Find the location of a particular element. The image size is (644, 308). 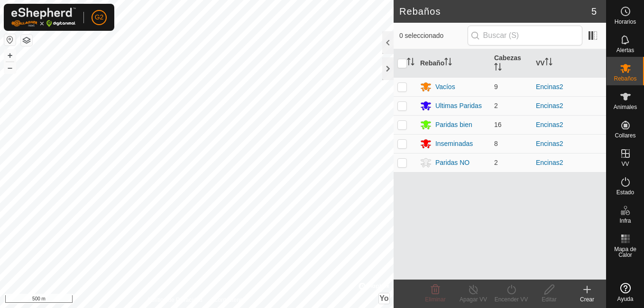

a: Contáctenos is located at coordinates (229, 300).